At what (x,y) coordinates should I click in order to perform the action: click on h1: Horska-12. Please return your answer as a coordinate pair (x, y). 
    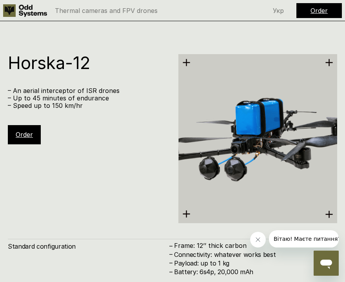
    Looking at the image, I should click on (87, 63).